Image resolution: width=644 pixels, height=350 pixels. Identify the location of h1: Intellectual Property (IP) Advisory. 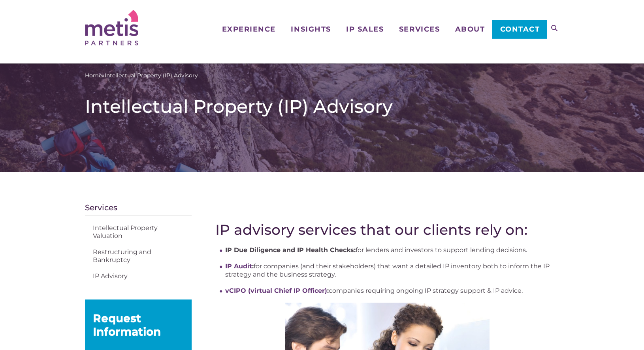
(322, 106).